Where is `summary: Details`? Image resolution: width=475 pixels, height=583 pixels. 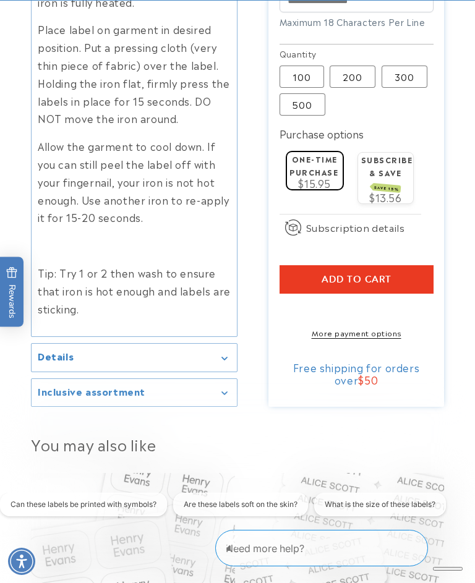
summary: Details is located at coordinates (134, 358).